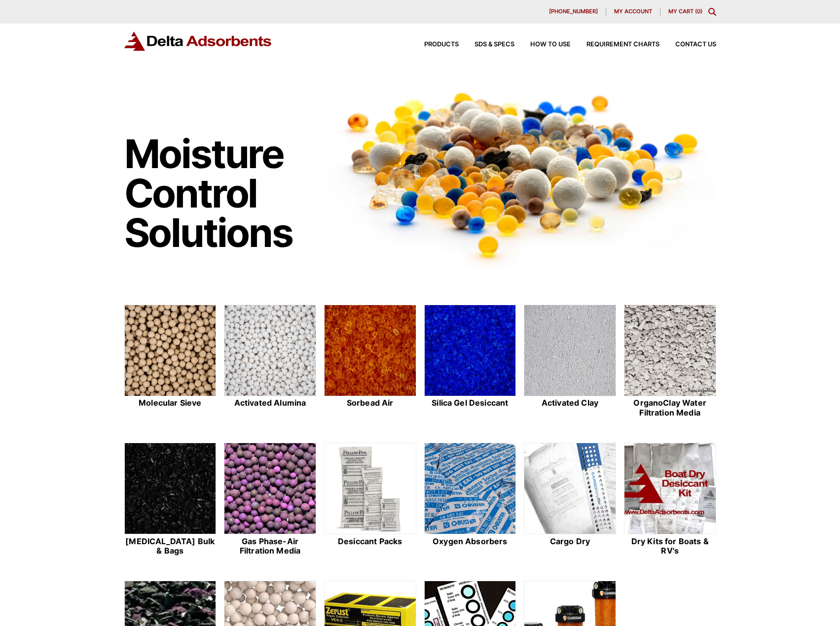 The height and width of the screenshot is (626, 840). I want to click on a: Products, so click(434, 44).